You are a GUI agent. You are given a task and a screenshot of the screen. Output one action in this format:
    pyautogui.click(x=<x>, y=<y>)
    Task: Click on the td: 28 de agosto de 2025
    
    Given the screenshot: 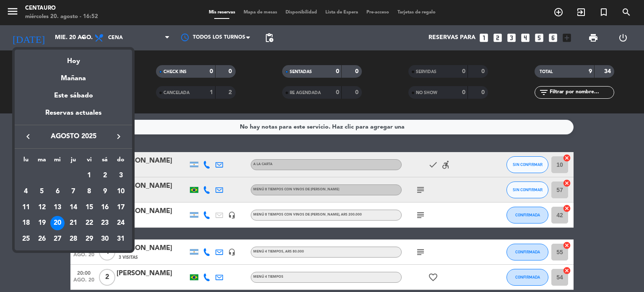 What is the action you would take?
    pyautogui.click(x=73, y=239)
    